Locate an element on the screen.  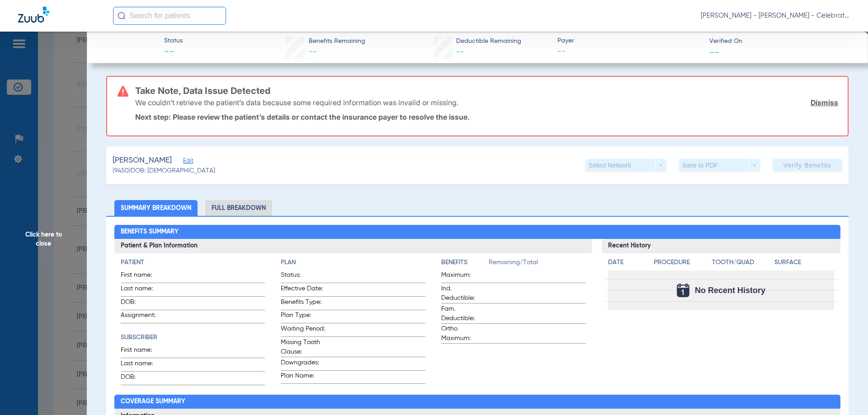
img: Zuub Logo is located at coordinates (34, 15).